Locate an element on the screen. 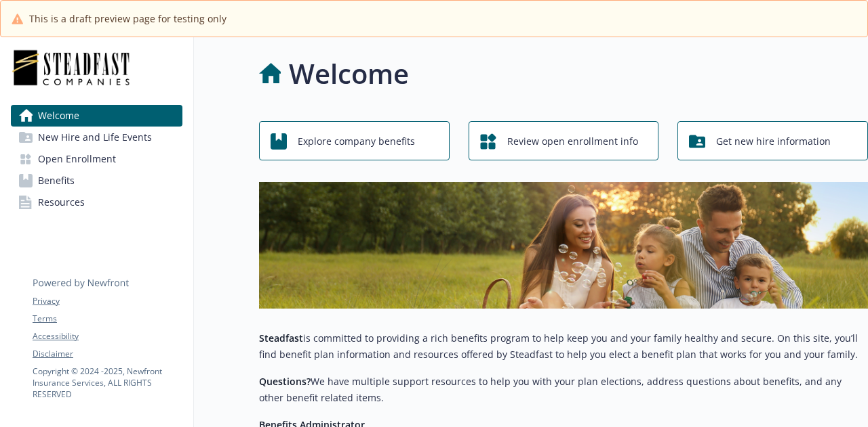 This screenshot has height=427, width=868. button: Get new hire information is located at coordinates (773, 141).